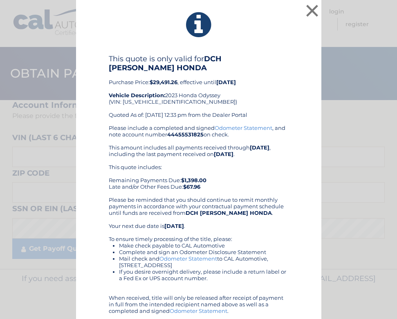  What do you see at coordinates (194, 180) in the screenshot?
I see `b: $1,398.00` at bounding box center [194, 180].